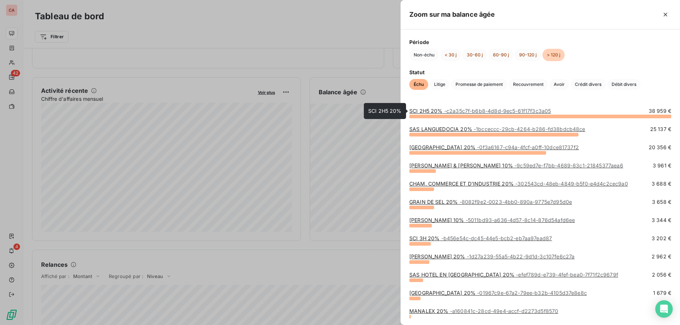 The width and height of the screenshot is (680, 325). What do you see at coordinates (660, 147) in the screenshot?
I see `span: 20 356 €` at bounding box center [660, 147].